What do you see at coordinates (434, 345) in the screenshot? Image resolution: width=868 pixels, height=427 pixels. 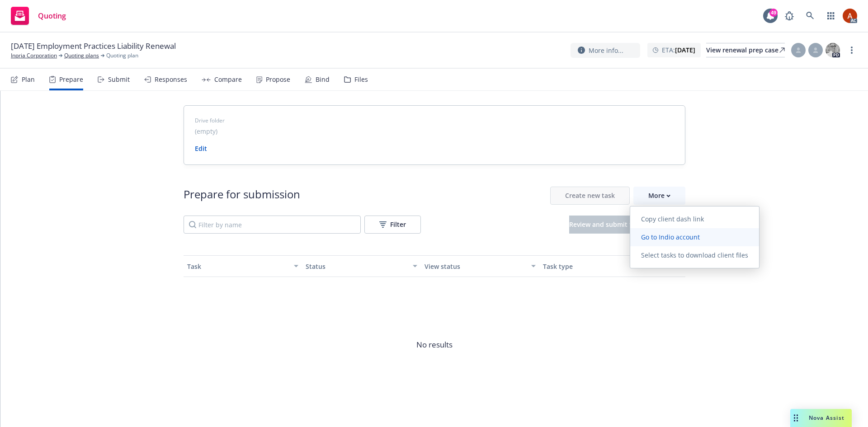 I see `span: No results` at bounding box center [434, 345].